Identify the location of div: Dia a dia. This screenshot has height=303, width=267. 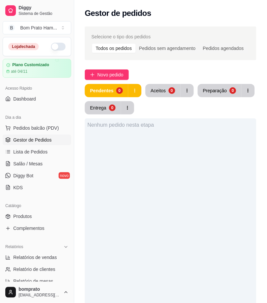
(37, 117).